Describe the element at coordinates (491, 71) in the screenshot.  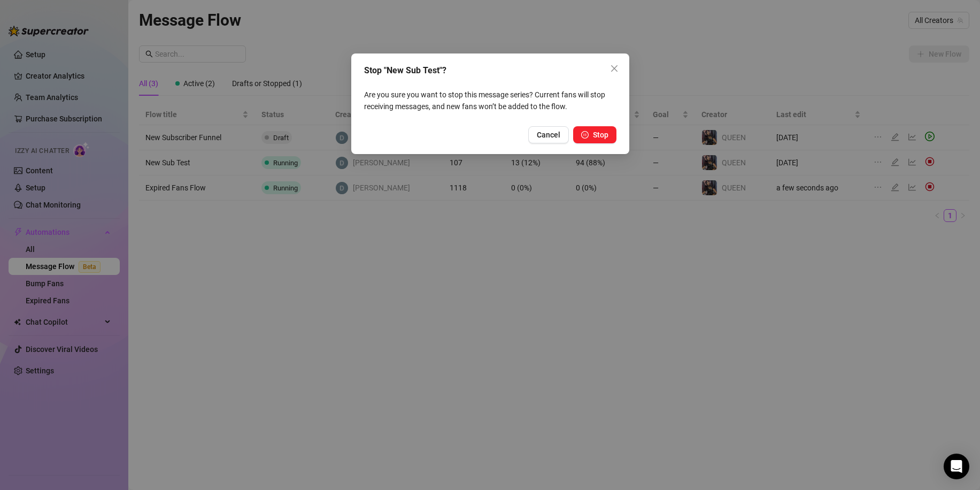
I see `div: Stop "New Sub Test"?` at that location.